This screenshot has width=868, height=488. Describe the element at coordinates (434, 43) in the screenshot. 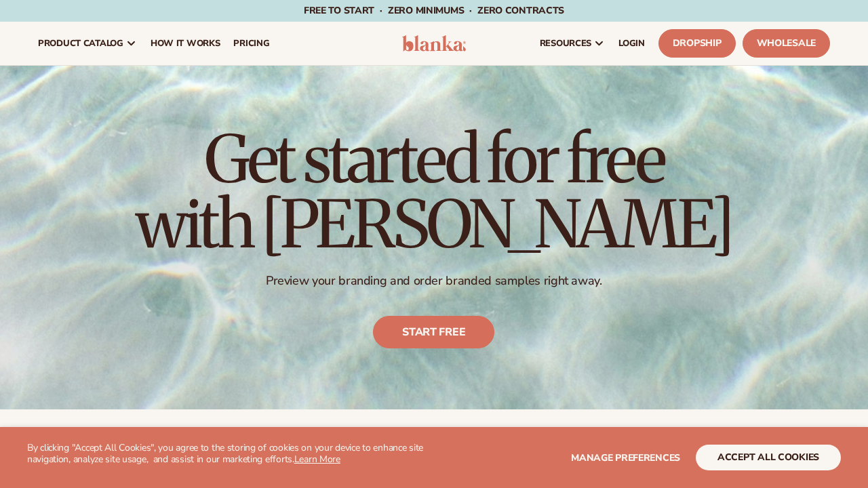

I see `img: logo` at that location.